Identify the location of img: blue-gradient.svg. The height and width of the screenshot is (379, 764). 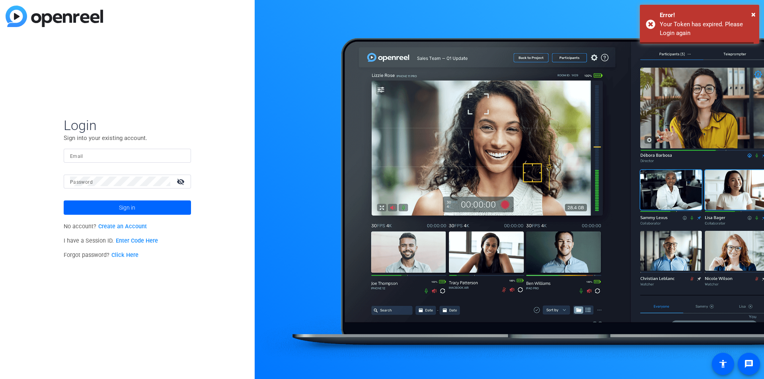
(54, 16).